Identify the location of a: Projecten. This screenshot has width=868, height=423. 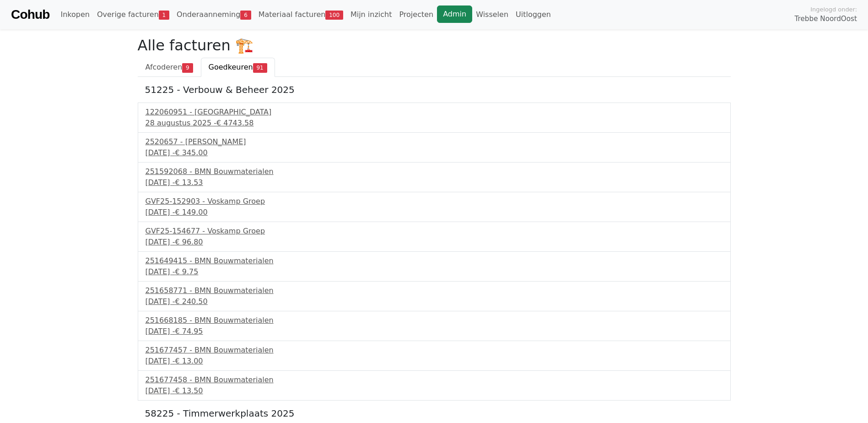
(416, 15).